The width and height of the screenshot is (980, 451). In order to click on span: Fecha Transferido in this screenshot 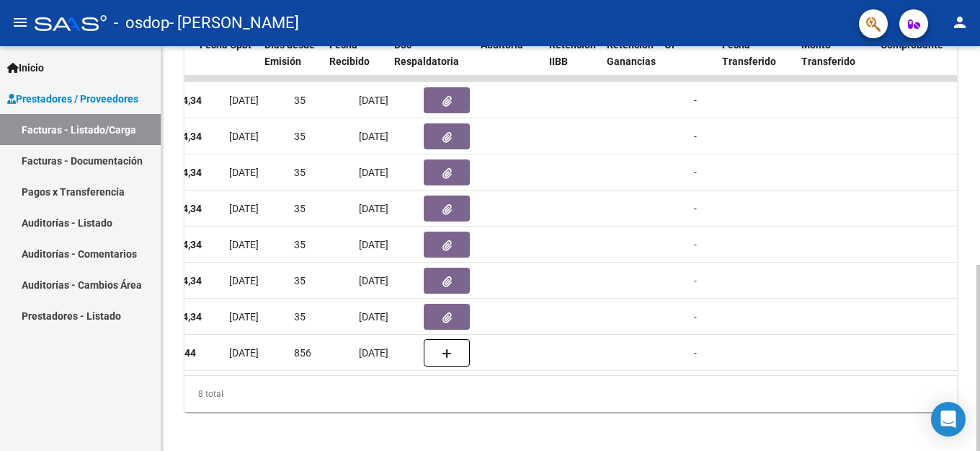, I will do `click(749, 53)`.